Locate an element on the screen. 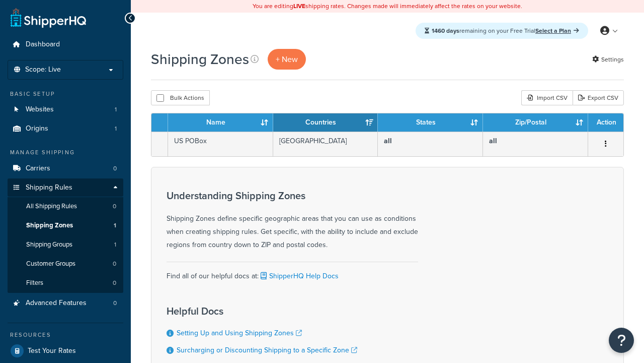 This screenshot has width=644, height=363. span: Scope: Live is located at coordinates (43, 70).